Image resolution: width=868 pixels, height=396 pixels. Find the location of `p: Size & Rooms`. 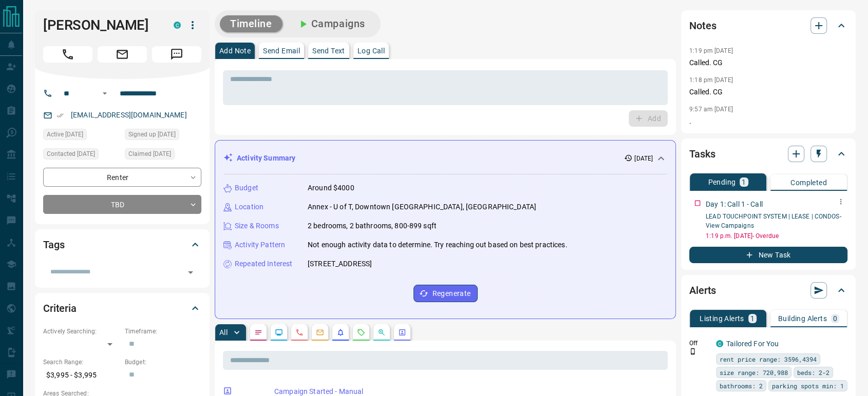

p: Size & Rooms is located at coordinates (257, 226).